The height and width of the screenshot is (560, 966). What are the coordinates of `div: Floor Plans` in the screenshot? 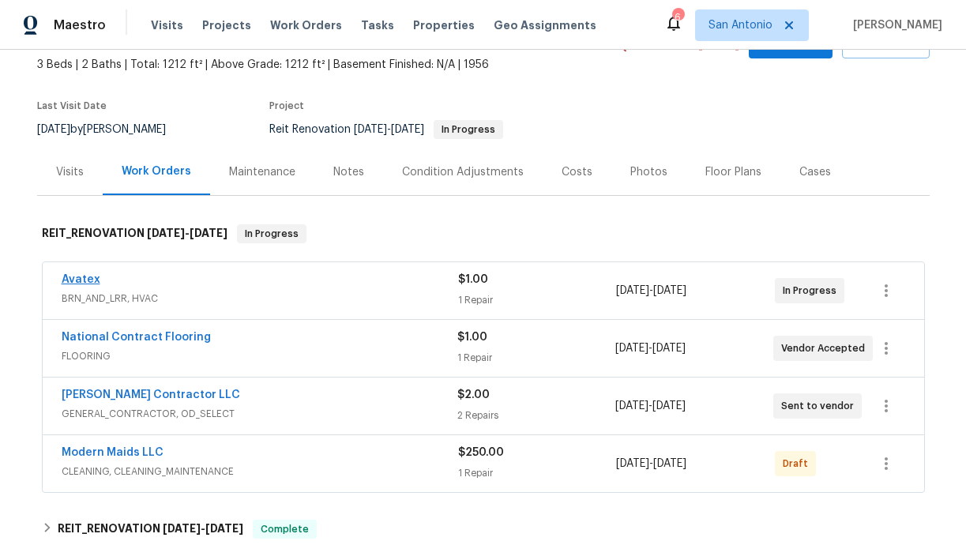 It's located at (733, 172).